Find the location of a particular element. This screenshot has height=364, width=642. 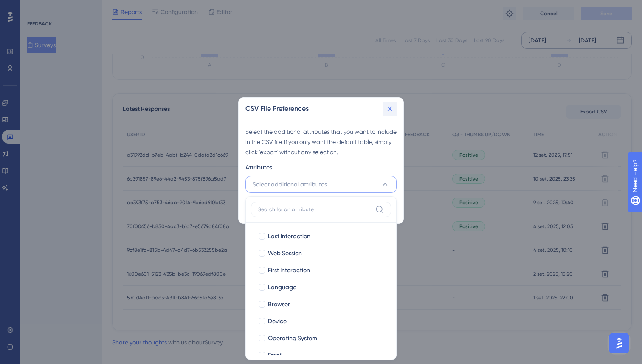

input: Search for an attribute is located at coordinates (315, 210).